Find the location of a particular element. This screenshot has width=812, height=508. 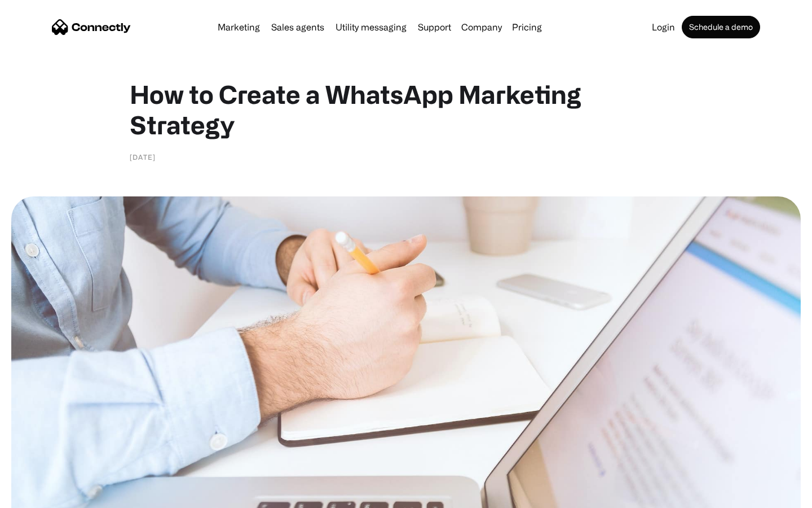

a: Utility messaging is located at coordinates (371, 27).